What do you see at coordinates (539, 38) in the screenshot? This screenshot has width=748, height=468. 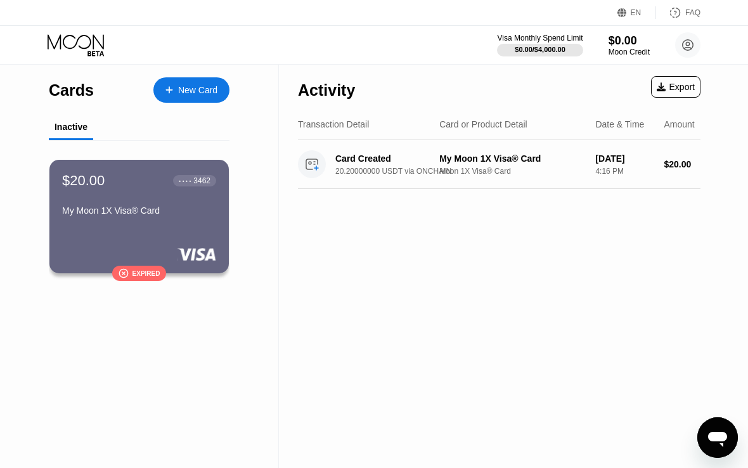 I see `div: Visa Monthly Spend Limit` at bounding box center [539, 38].